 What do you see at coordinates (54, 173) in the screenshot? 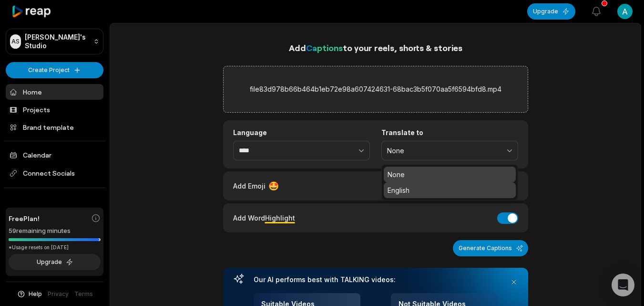
I see `span: Connect Socials` at bounding box center [54, 173].